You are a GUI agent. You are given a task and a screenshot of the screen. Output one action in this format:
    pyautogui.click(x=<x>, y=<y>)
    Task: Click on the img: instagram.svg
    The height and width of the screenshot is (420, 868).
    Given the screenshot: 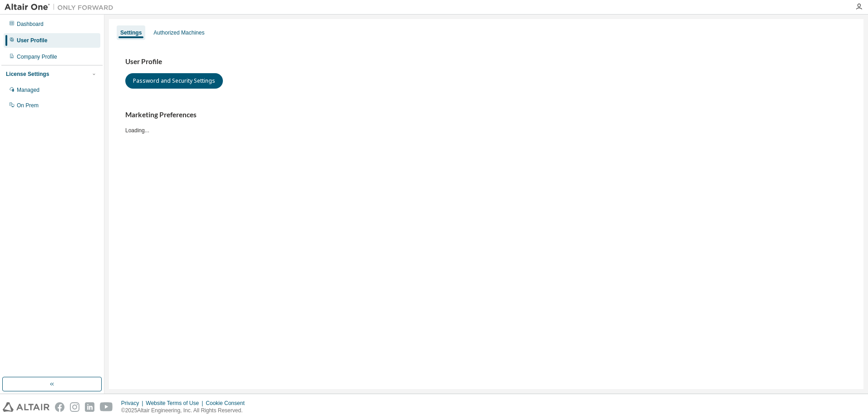 What is the action you would take?
    pyautogui.click(x=74, y=407)
    